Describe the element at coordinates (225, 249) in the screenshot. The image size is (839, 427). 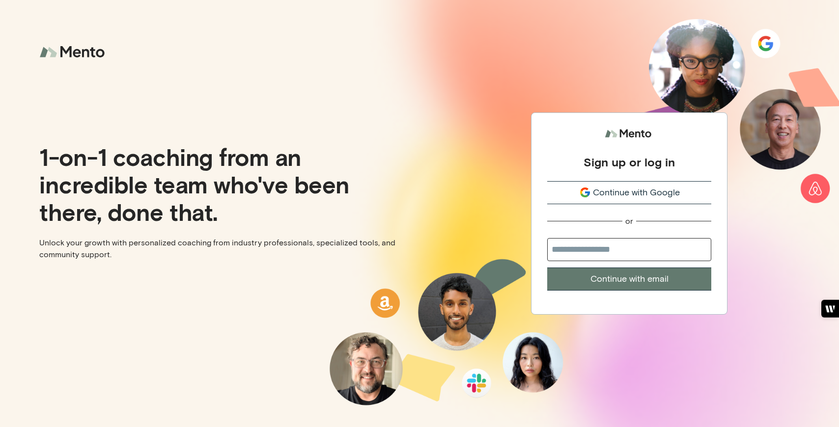
I see `p: Unlock your growth with personalized coaching from industry professionals, specialized tools, and...` at that location.